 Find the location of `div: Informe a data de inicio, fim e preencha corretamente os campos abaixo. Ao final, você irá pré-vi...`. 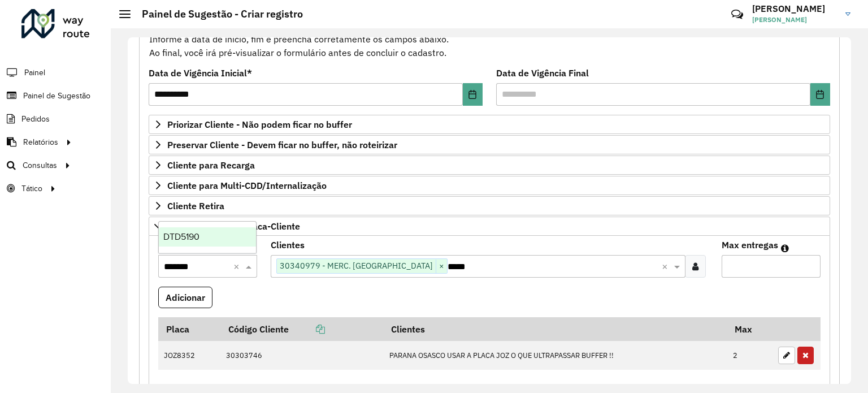

div: Informe a data de inicio, fim e preencha corretamente os campos abaixo. Ao final, você irá pré-vi... is located at coordinates (490, 39).